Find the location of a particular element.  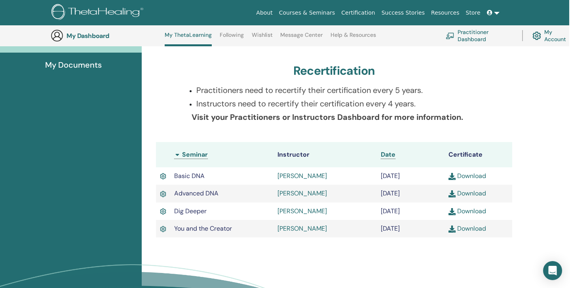

div: Open Intercom Messenger is located at coordinates (552, 271).